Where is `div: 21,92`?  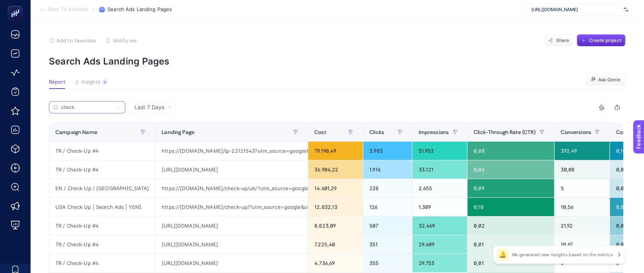 div: 21,92 is located at coordinates (582, 226).